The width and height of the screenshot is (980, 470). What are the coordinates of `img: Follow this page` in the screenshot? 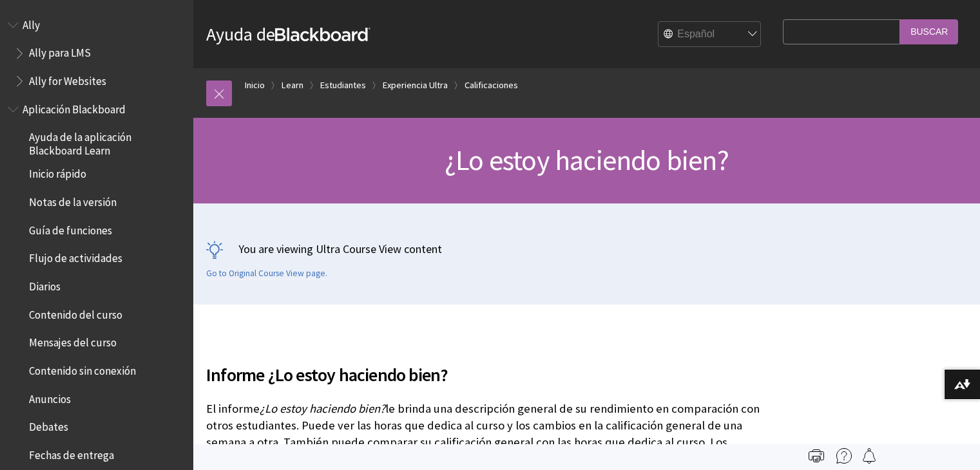 It's located at (869, 456).